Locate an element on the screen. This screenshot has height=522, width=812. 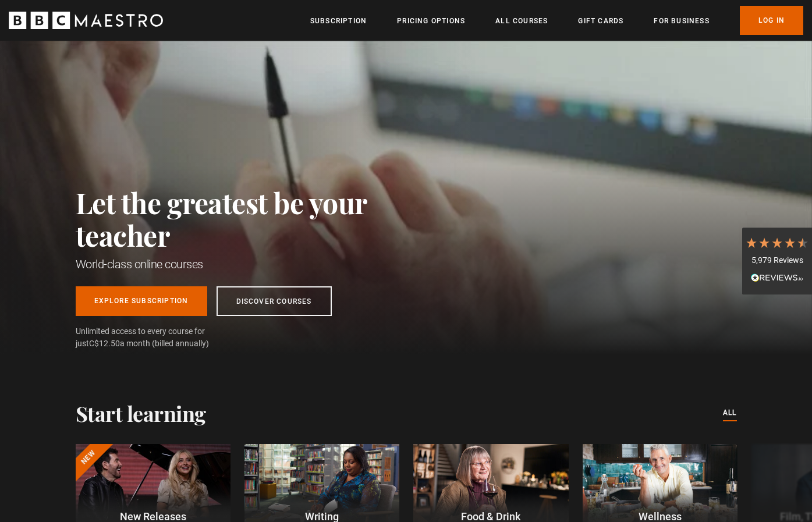
a: Explore Subscription is located at coordinates (141, 301).